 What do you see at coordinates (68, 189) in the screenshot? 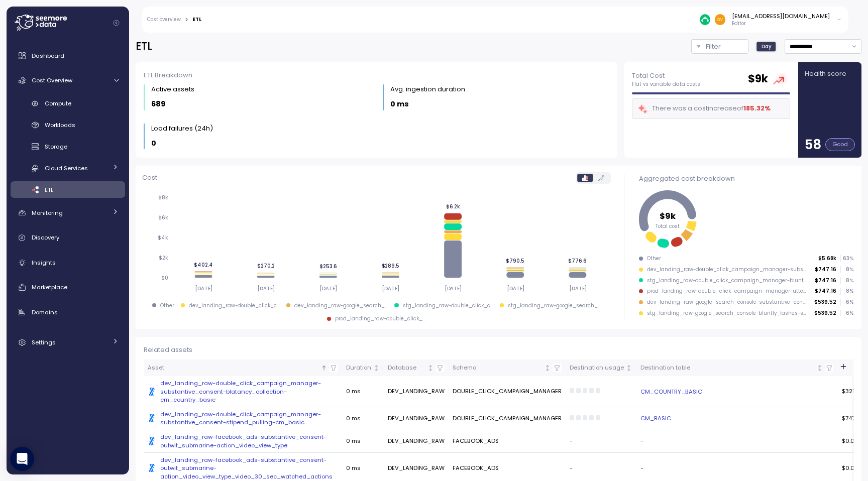
I see `a: ETL` at bounding box center [68, 189].